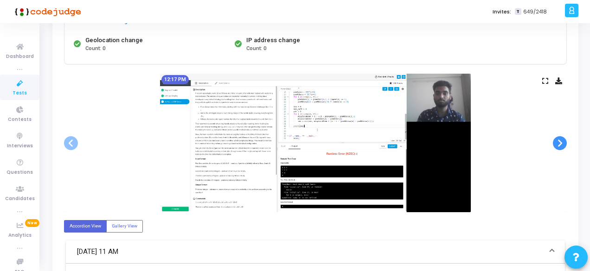  I want to click on label: Accordion View, so click(85, 226).